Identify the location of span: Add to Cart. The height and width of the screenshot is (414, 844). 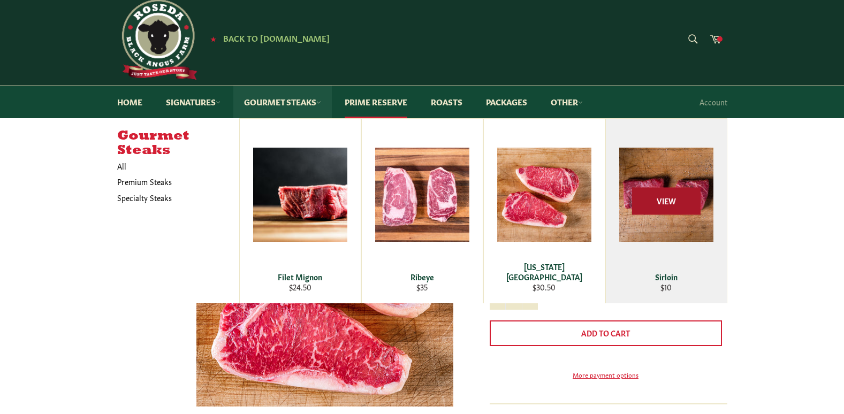
(606, 333).